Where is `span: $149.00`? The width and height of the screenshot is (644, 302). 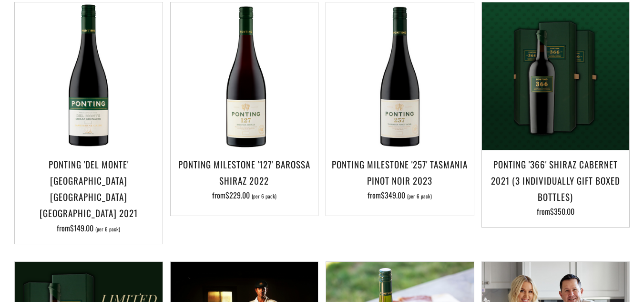 span: $149.00 is located at coordinates (81, 228).